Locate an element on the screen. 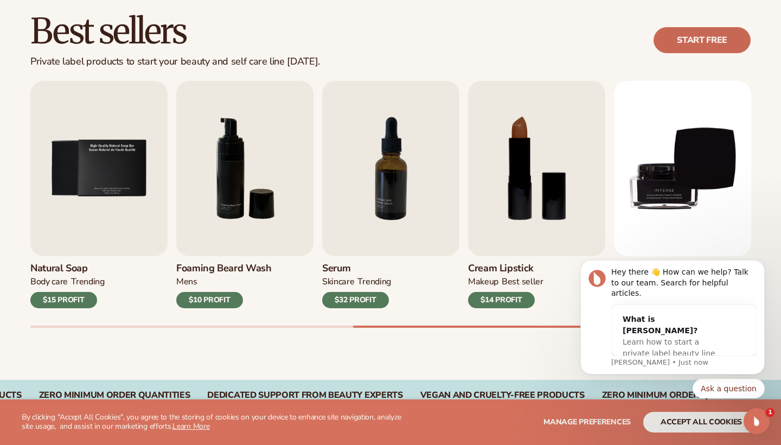  button: Manage preferences is located at coordinates (587, 422).